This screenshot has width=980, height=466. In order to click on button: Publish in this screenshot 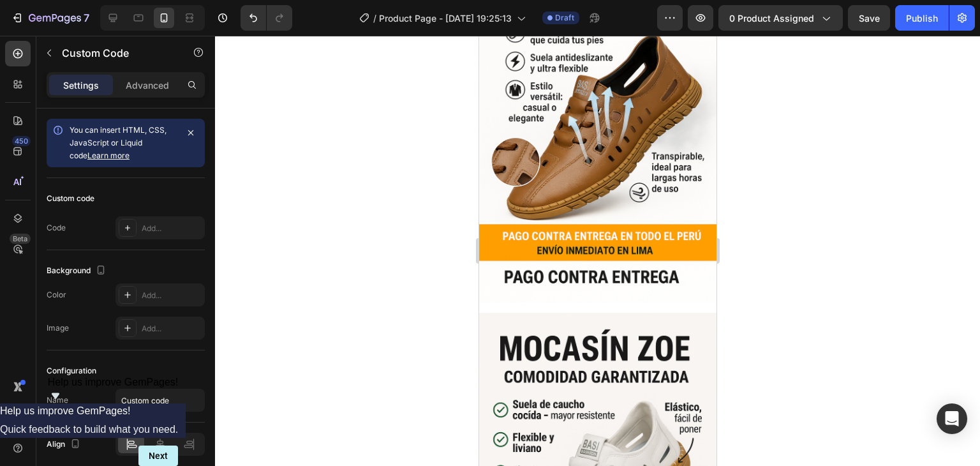, I will do `click(922, 18)`.